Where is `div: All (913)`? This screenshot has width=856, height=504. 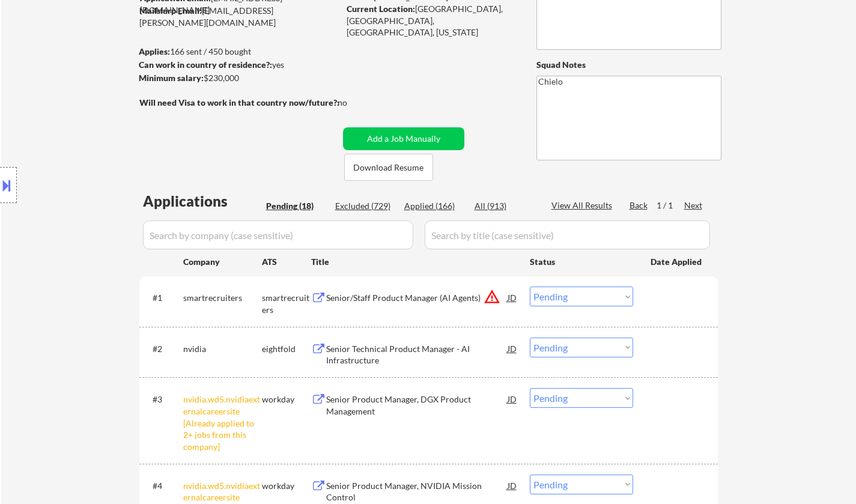
div: All (913) is located at coordinates (505, 206).